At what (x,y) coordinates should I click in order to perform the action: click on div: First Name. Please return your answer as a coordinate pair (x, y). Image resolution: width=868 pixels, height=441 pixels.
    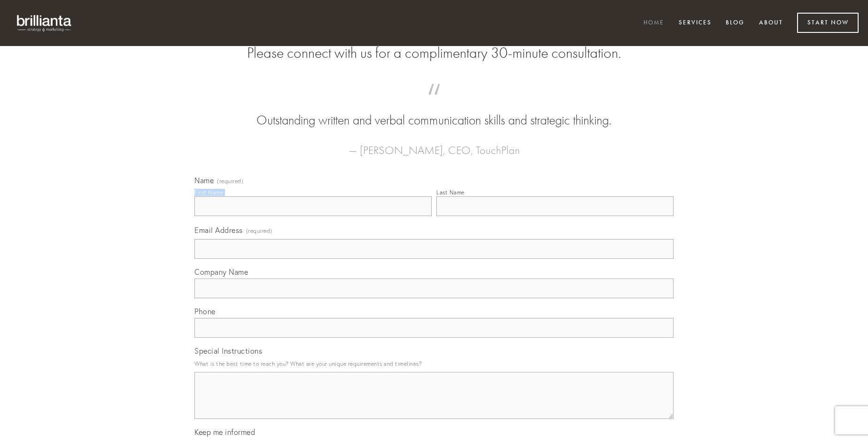
    Looking at the image, I should click on (208, 192).